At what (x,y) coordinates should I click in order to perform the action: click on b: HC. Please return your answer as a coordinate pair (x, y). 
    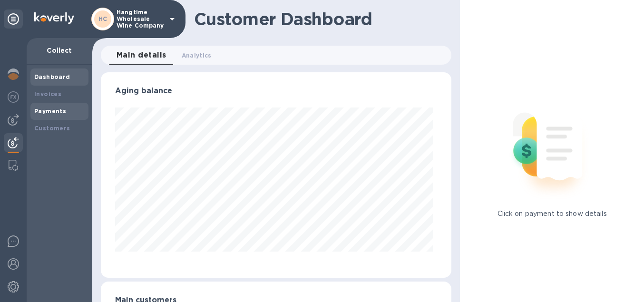
    Looking at the image, I should click on (103, 18).